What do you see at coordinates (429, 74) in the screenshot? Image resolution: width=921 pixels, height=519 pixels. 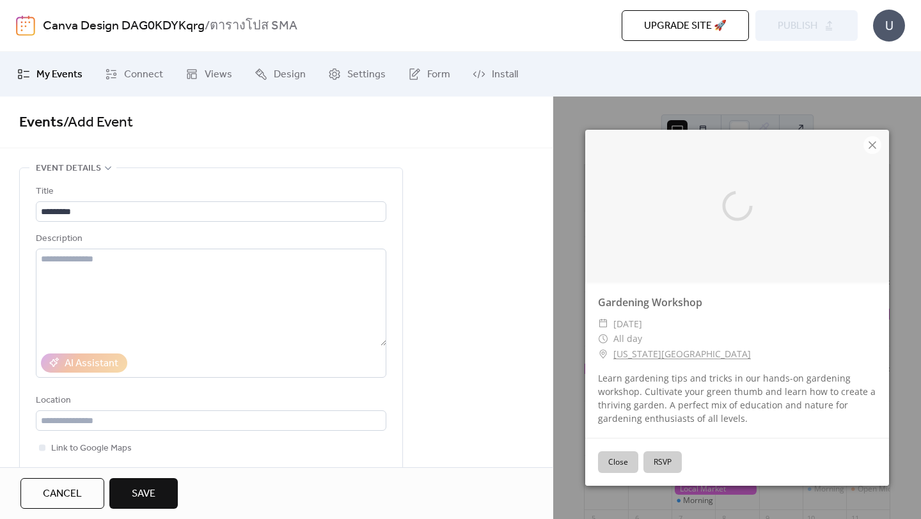 I see `a: Form` at bounding box center [429, 74].